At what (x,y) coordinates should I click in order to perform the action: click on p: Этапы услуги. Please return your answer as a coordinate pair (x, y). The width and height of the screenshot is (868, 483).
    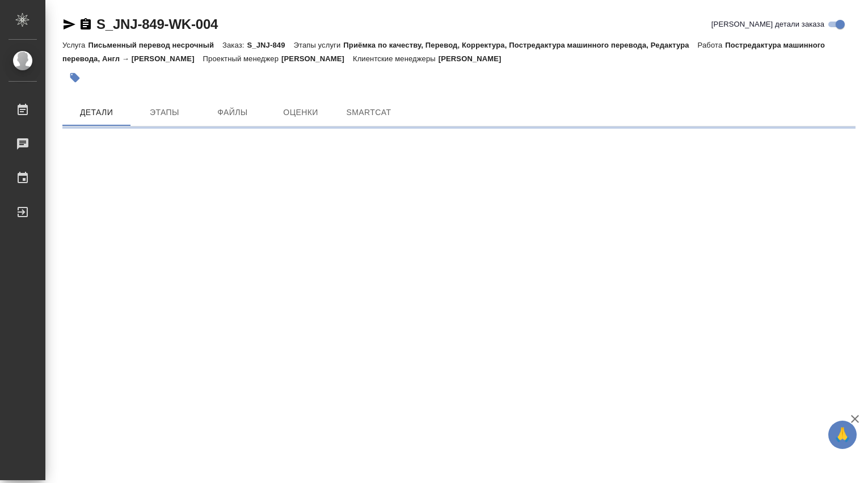
    Looking at the image, I should click on (319, 45).